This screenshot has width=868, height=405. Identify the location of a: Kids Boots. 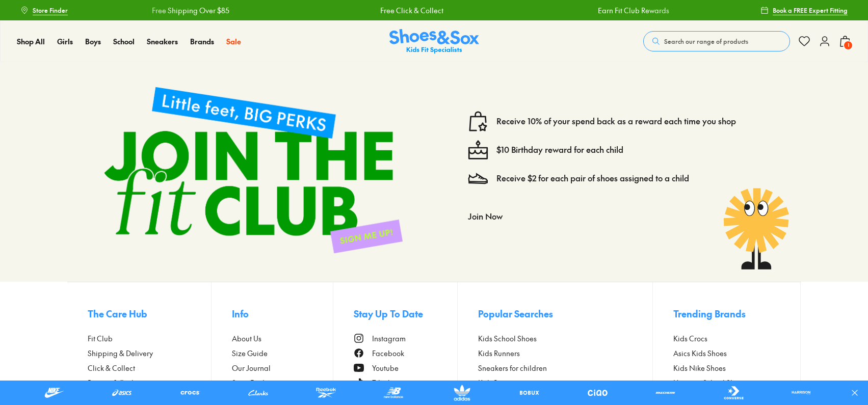
(565, 383).